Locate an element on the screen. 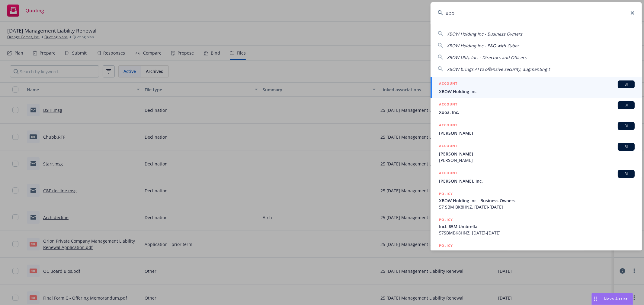 The image size is (644, 305). span: Xooa, Inc. is located at coordinates (537, 112).